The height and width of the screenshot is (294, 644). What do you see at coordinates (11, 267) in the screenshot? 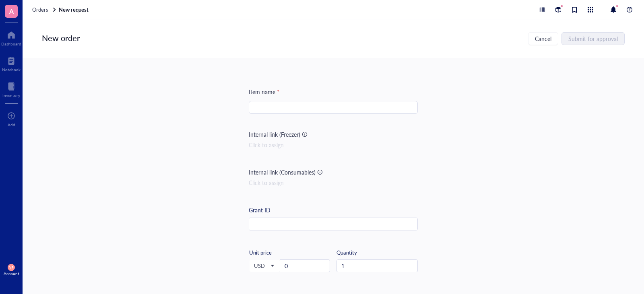
I see `span: VP` at bounding box center [11, 267].